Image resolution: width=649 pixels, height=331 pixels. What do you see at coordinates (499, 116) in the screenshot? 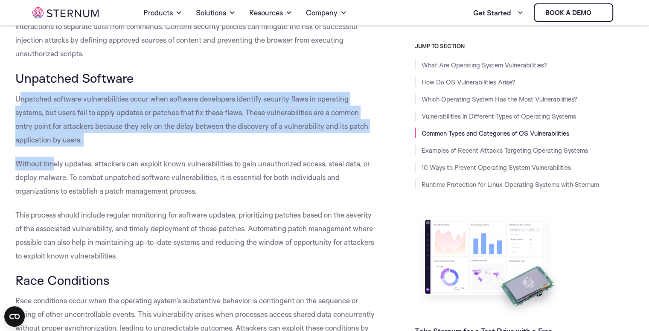
I see `a: Vulnerabilities in Different Types of Operating Systems` at bounding box center [499, 116].